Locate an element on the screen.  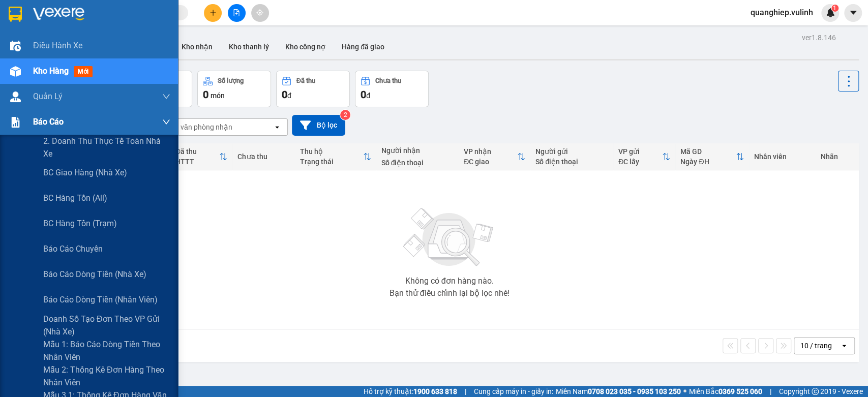
div: Trạng thái is located at coordinates (332, 162).